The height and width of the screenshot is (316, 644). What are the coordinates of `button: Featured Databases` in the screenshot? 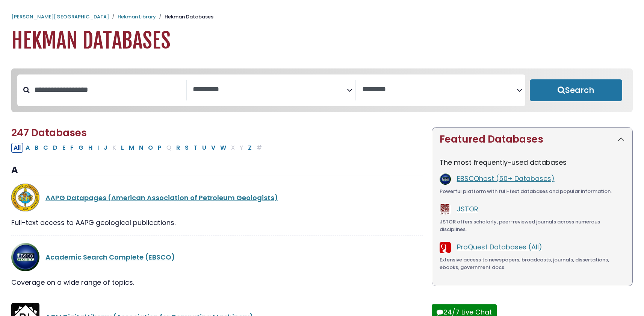 It's located at (532, 139).